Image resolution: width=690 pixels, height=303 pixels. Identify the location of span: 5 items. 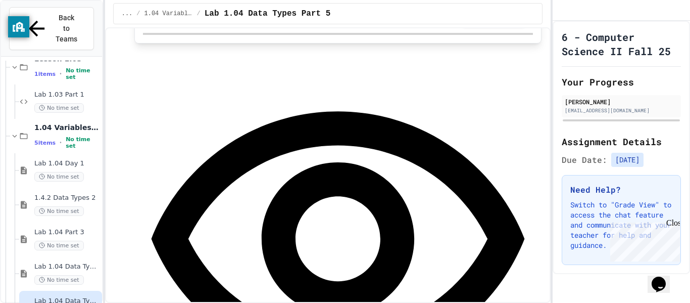
(45, 142).